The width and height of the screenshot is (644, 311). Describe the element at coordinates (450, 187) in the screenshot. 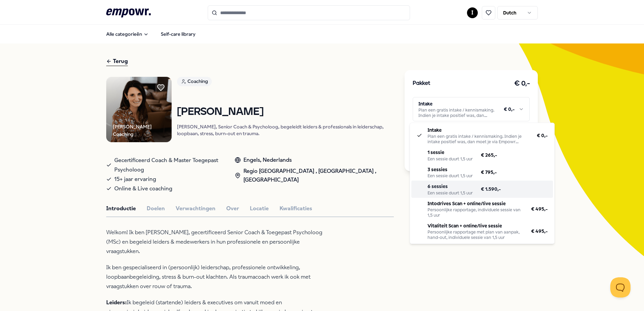

I see `p: 6 sessies` at that location.